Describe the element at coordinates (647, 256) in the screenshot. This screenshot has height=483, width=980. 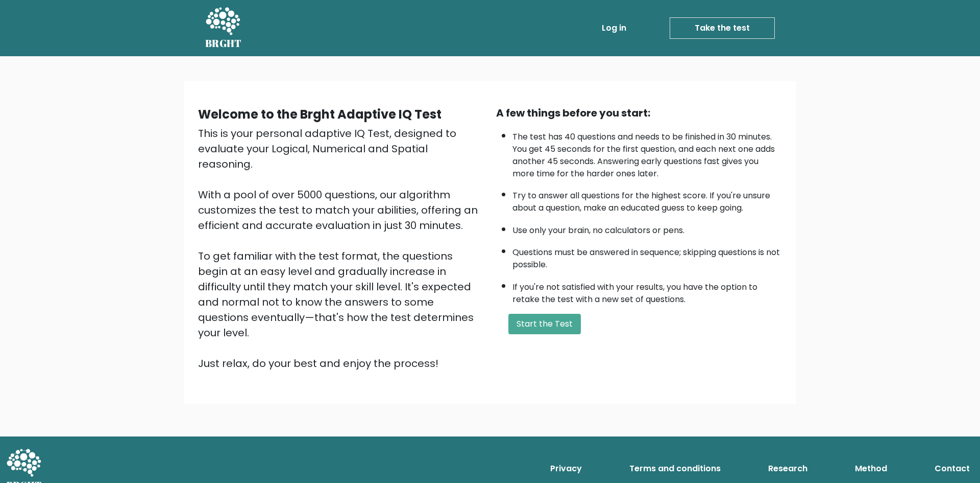
I see `li: Questions must be answered in sequence; skipping questions is not possible.` at that location.